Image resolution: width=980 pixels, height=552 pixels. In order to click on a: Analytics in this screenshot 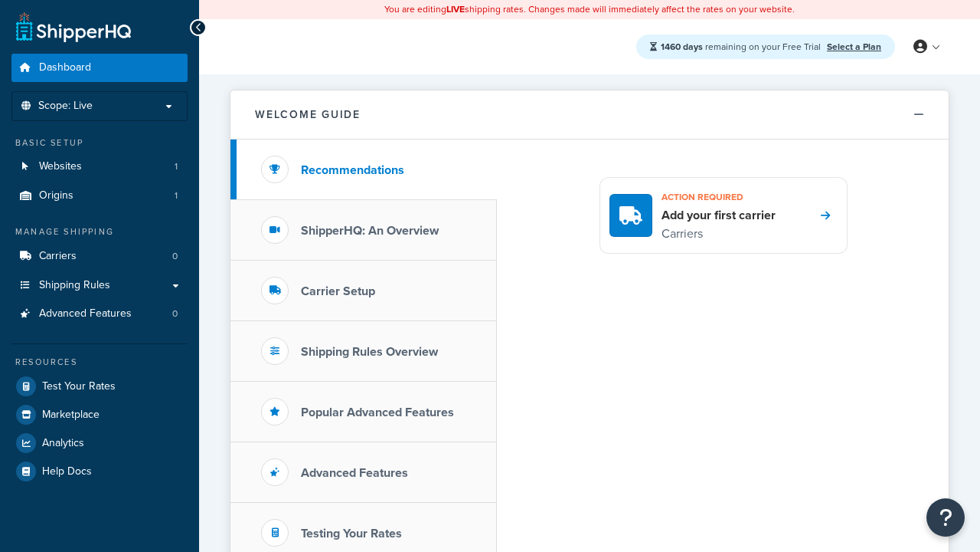, I will do `click(100, 443)`.